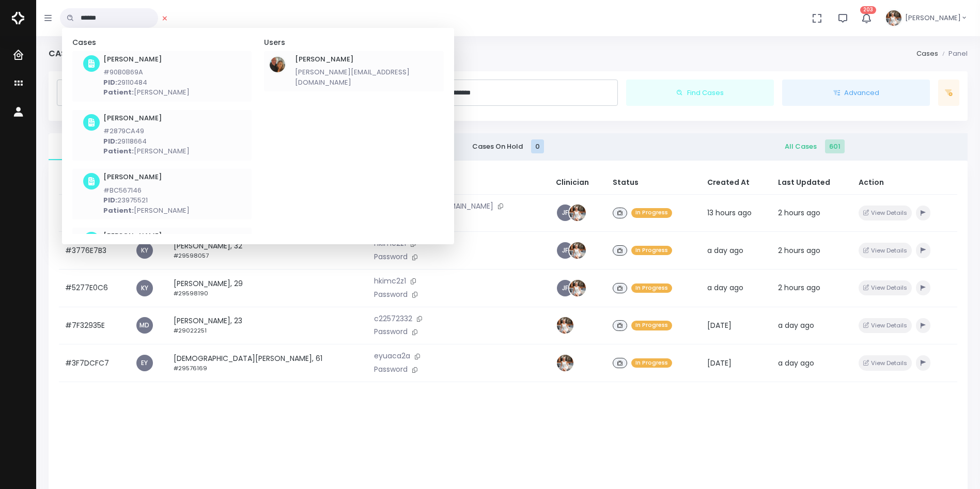 The width and height of the screenshot is (980, 489). Describe the element at coordinates (145, 363) in the screenshot. I see `a: EY` at that location.